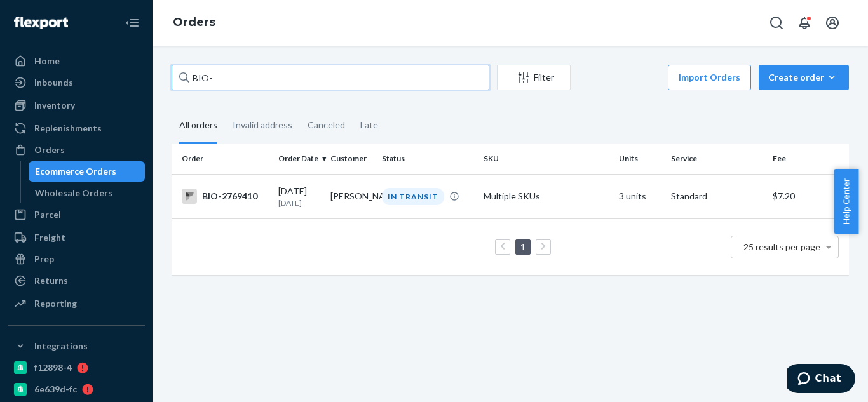 Image resolution: width=868 pixels, height=402 pixels. Describe the element at coordinates (546, 196) in the screenshot. I see `td: Multiple SKUs` at that location.